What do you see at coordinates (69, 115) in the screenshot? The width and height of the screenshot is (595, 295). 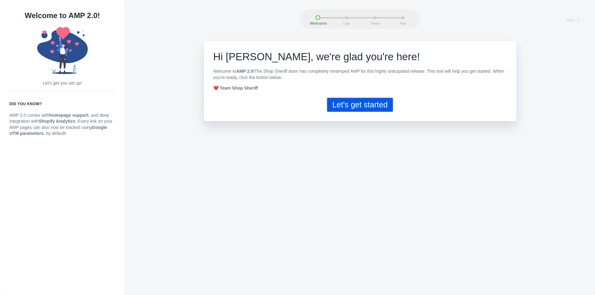 I see `strong: homepage support` at bounding box center [69, 115].